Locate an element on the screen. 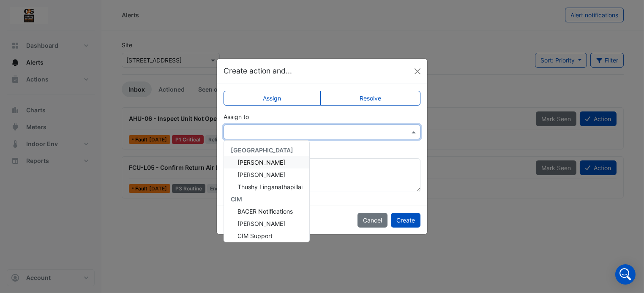 The width and height of the screenshot is (644, 293). label: Assign to is located at coordinates (236, 117).